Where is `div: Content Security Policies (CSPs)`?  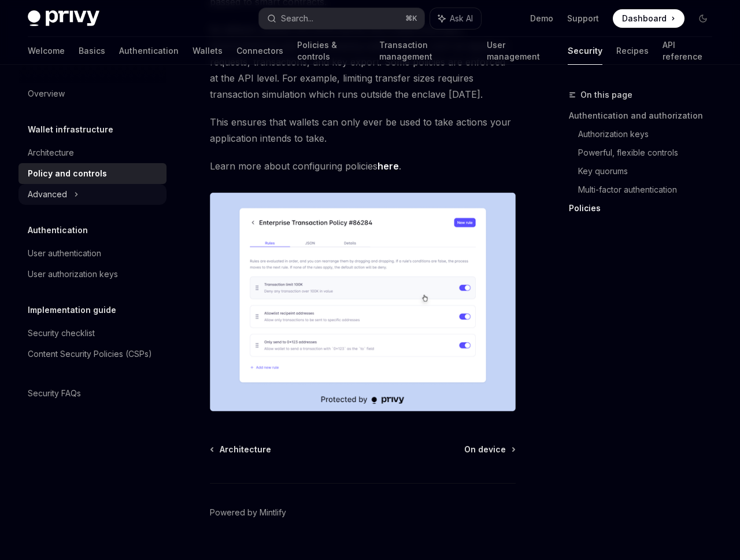
div: Content Security Policies (CSPs) is located at coordinates (90, 354).